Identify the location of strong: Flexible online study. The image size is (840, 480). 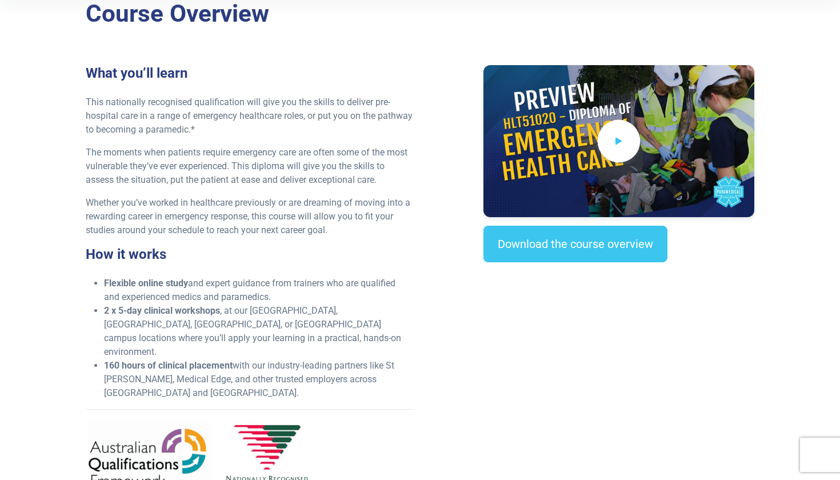
(146, 283).